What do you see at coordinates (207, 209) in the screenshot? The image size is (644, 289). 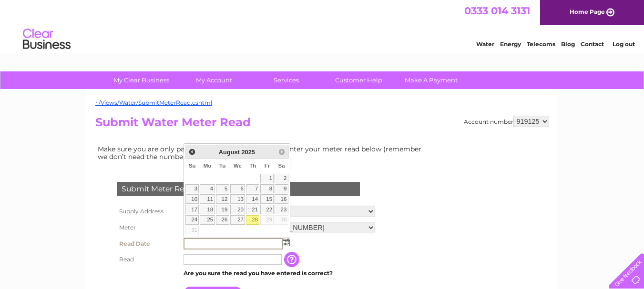 I see `a: 18` at bounding box center [207, 209].